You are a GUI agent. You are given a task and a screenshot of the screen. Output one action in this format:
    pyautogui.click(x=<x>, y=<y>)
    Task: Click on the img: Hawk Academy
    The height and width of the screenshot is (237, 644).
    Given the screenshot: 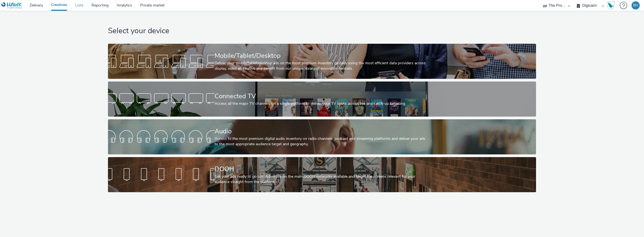 What is the action you would take?
    pyautogui.click(x=610, y=6)
    